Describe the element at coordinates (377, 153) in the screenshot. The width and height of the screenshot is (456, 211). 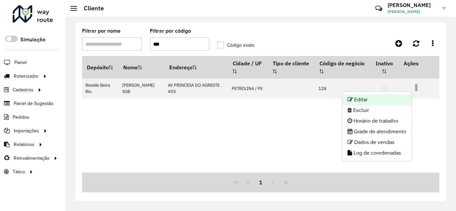
I see `li: Log de coordenadas` at that location.